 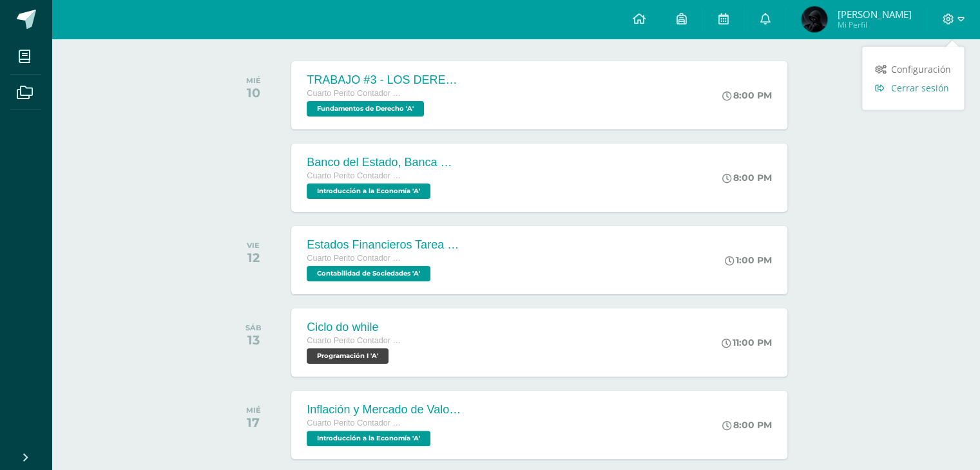 I want to click on span: Configuración, so click(x=921, y=69).